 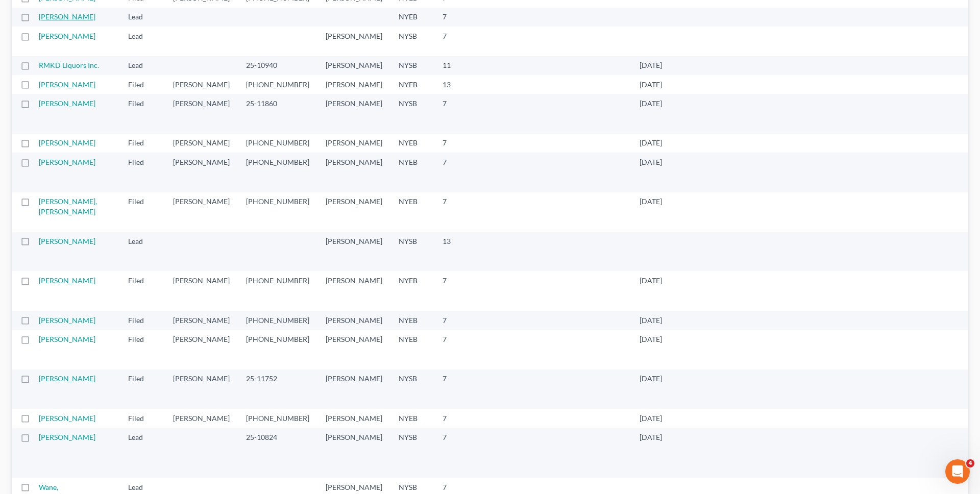 What do you see at coordinates (278, 113) in the screenshot?
I see `td: 25-11860` at bounding box center [278, 113].